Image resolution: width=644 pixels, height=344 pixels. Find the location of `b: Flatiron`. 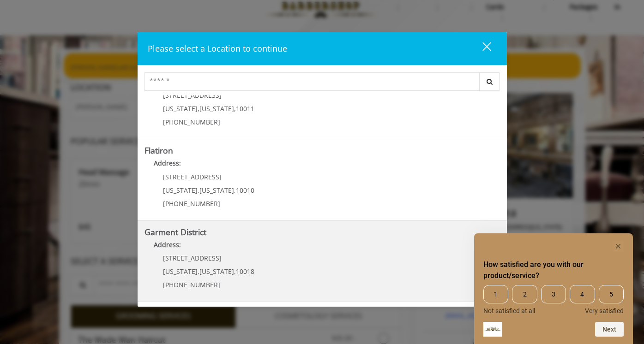

b: Flatiron is located at coordinates (159, 150).